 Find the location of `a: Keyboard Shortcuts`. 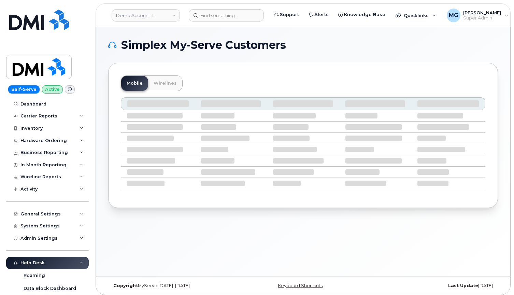

a: Keyboard Shortcuts is located at coordinates (300, 286).